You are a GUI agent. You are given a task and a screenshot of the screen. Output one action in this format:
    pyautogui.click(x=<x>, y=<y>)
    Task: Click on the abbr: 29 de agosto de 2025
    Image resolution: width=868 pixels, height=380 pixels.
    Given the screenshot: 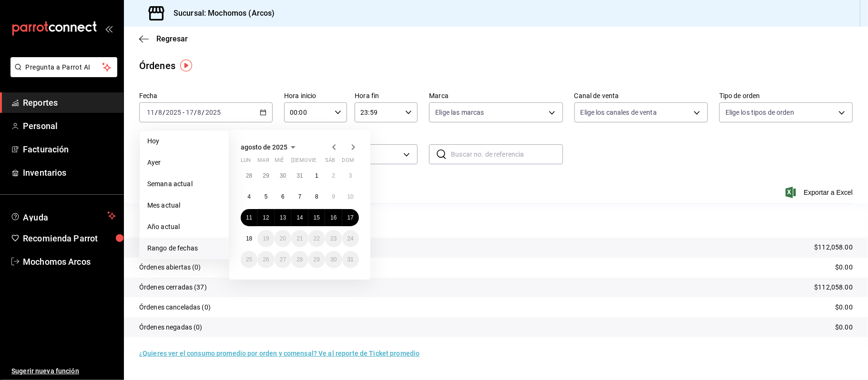 What is the action you would take?
    pyautogui.click(x=316, y=260)
    